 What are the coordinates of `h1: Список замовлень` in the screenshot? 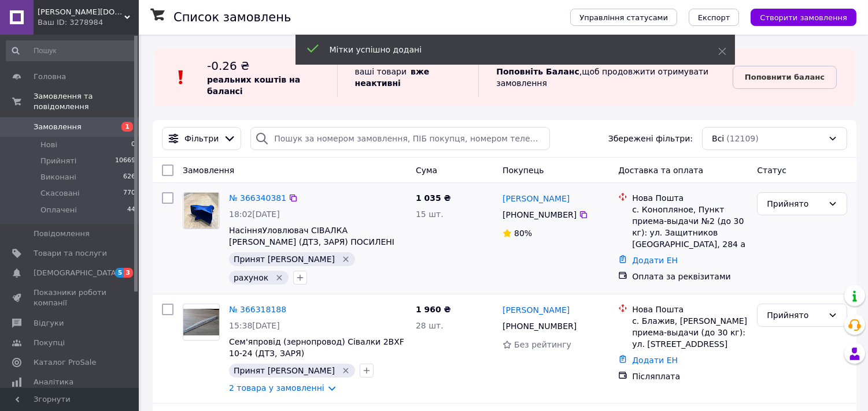 It's located at (232, 17).